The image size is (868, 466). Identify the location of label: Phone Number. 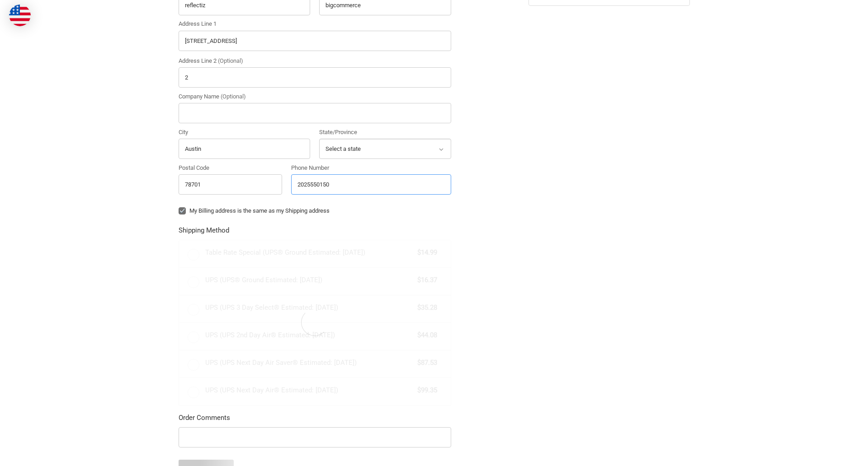
(371, 168).